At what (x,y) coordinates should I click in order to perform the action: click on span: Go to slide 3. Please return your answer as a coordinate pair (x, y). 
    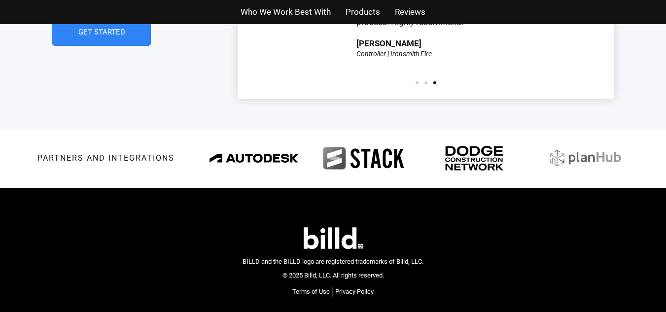
    Looking at the image, I should click on (435, 83).